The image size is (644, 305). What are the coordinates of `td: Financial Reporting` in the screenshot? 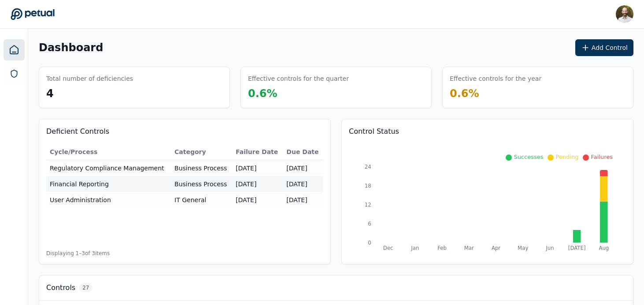 It's located at (109, 184).